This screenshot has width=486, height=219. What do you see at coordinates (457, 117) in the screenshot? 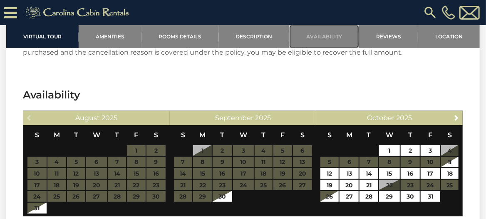
I see `span: Next` at bounding box center [457, 117].